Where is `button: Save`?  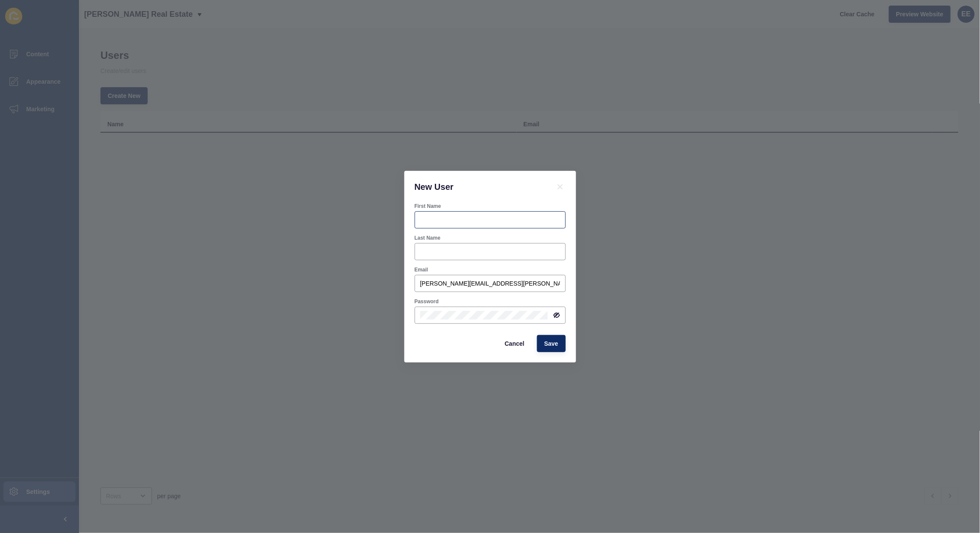 button: Save is located at coordinates (551, 343).